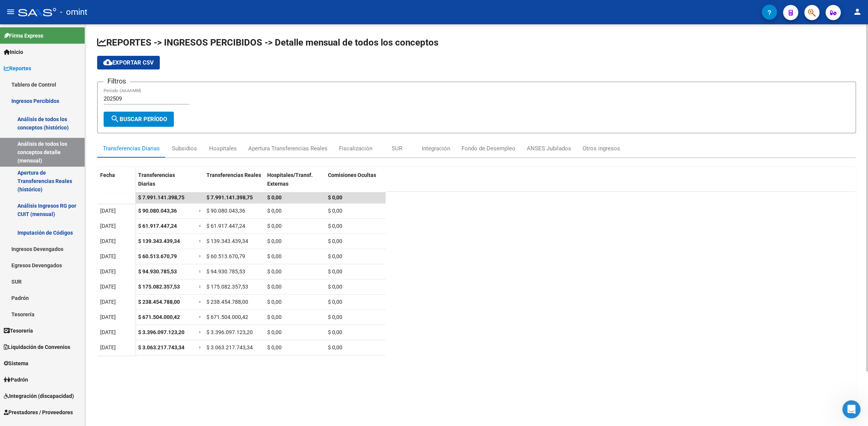 The image size is (868, 426). Describe the element at coordinates (355, 183) in the screenshot. I see `datatable-header-cell: Comisiones Ocultas` at that location.